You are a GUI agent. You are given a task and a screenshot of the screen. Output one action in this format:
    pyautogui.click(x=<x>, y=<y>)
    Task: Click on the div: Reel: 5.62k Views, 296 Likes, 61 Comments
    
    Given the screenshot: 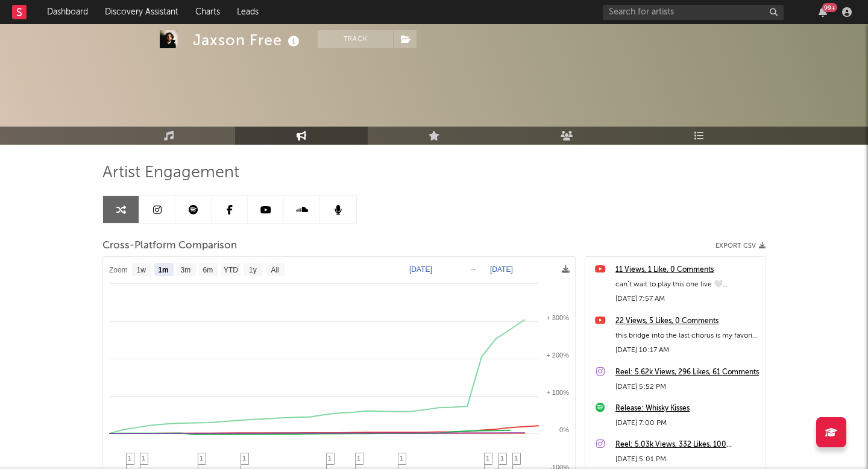 What is the action you would take?
    pyautogui.click(x=688, y=373)
    